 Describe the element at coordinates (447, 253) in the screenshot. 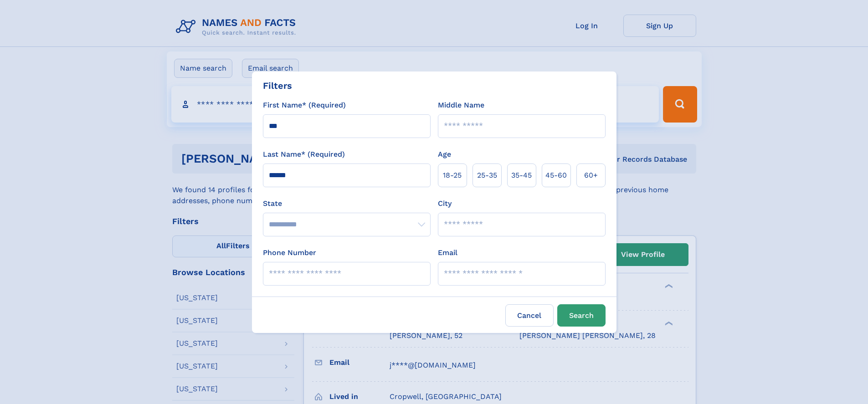

I see `label: Email` at that location.